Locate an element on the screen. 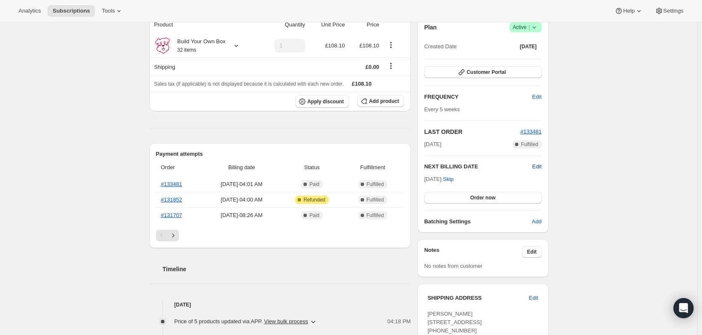 Image resolution: width=702 pixels, height=335 pixels. th: Price is located at coordinates (364, 25).